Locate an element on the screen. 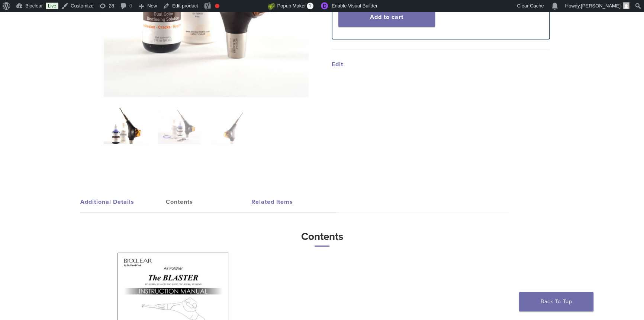 This screenshot has height=320, width=644. img: Bioclear-Blaster-Kit-Simplified-1-e1548850725122-324x324.jpg is located at coordinates (125, 125).